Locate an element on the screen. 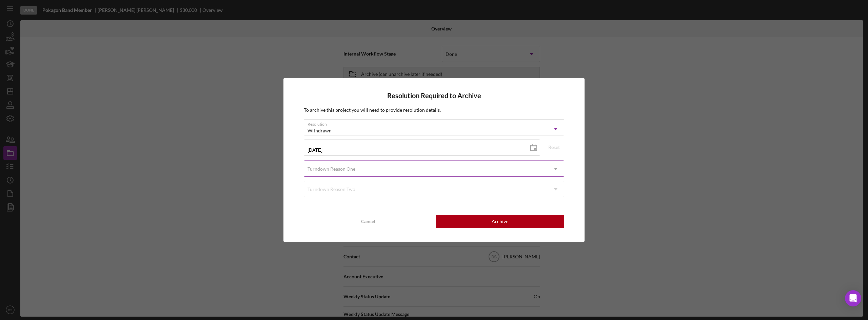 The width and height of the screenshot is (868, 320). button: Cancel is located at coordinates (368, 221).